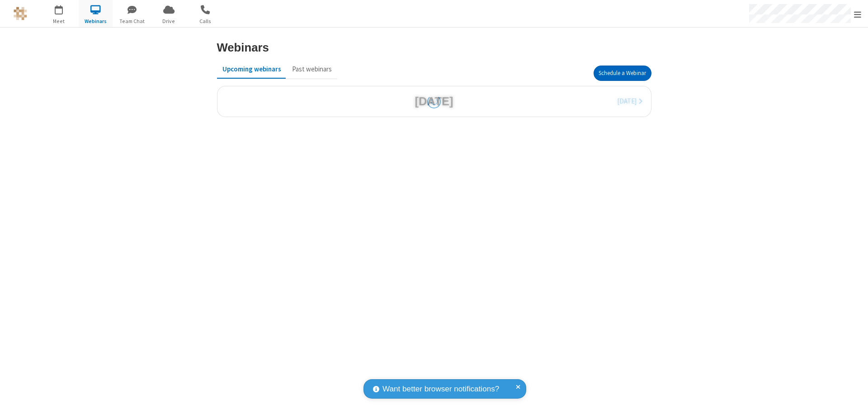 This screenshot has width=868, height=414. Describe the element at coordinates (95, 21) in the screenshot. I see `span: Webinars` at that location.